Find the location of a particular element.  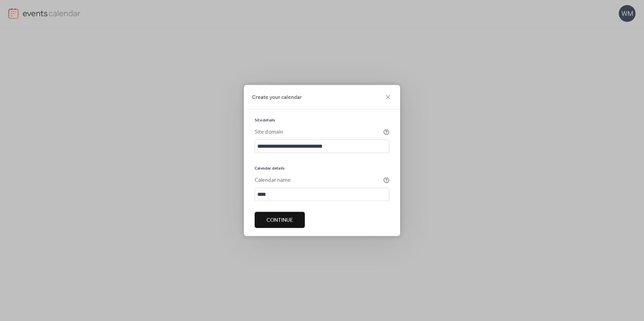

span: Calendar details is located at coordinates (269, 169).